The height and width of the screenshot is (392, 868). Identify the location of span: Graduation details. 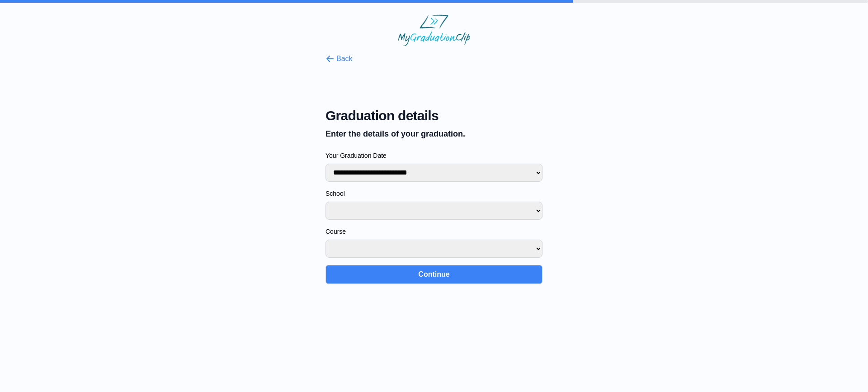
(434, 116).